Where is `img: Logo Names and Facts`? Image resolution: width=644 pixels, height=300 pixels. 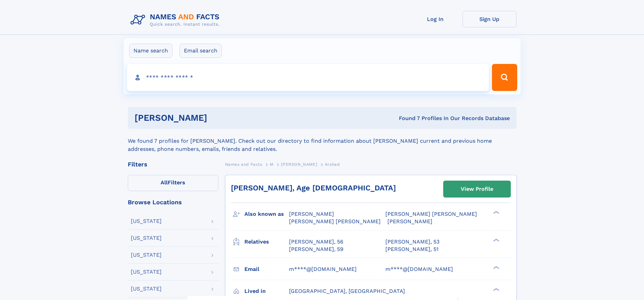
img: Logo Names and Facts is located at coordinates (176, 20).